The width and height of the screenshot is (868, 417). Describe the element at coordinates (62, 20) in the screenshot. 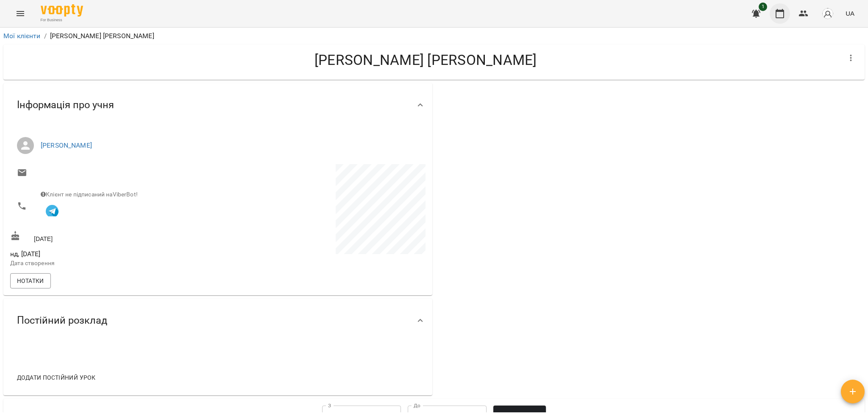

I see `span: For Business` at that location.